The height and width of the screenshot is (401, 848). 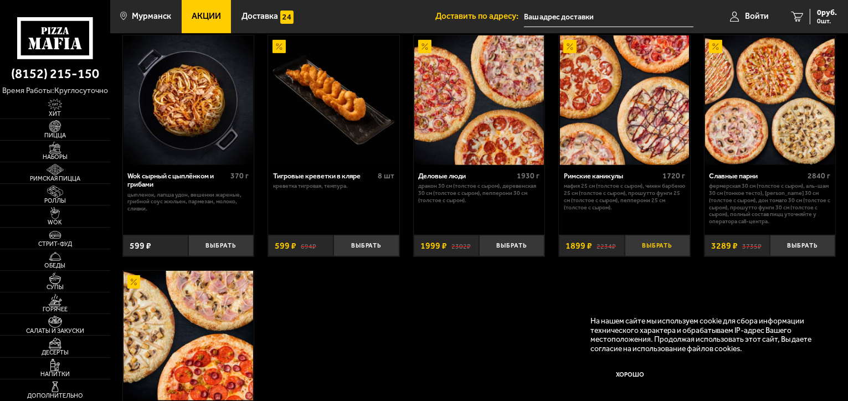 What do you see at coordinates (752, 246) in the screenshot?
I see `s: 3735 ₽` at bounding box center [752, 246].